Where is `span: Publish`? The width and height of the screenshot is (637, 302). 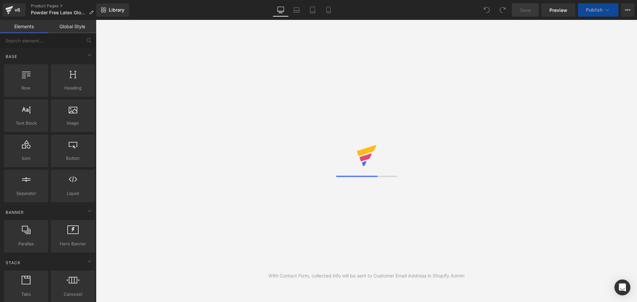
span: Publish is located at coordinates (594, 10).